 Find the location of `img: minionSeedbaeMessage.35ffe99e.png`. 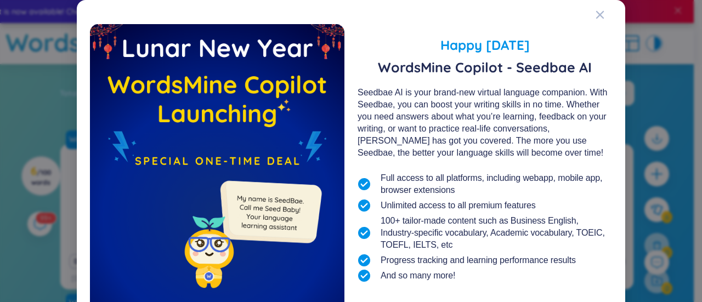

img: minionSeedbaeMessage.35ffe99e.png is located at coordinates (269, 213).